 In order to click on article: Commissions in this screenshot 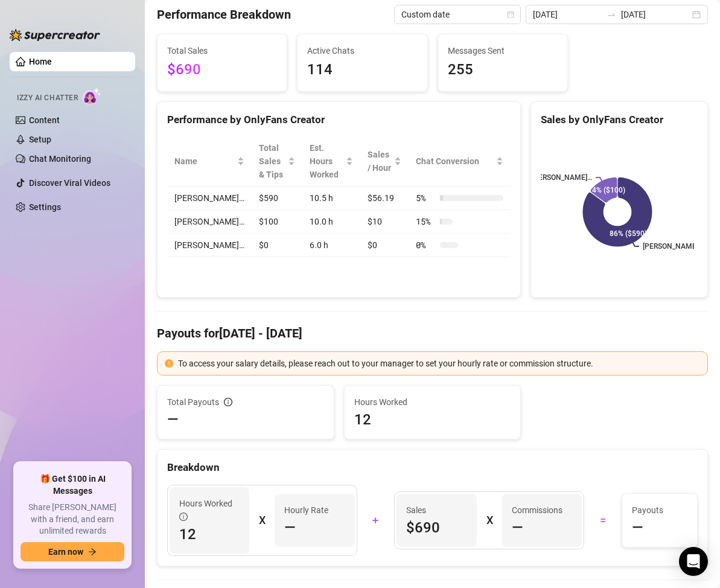, I will do `click(537, 510)`.